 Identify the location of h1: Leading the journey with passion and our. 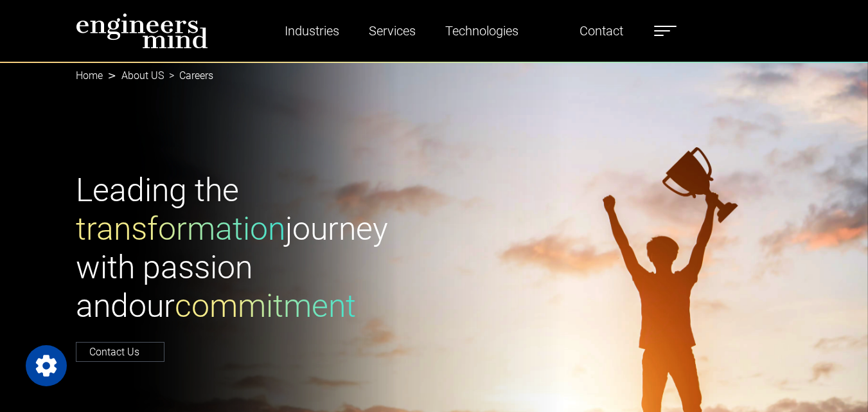
(251, 248).